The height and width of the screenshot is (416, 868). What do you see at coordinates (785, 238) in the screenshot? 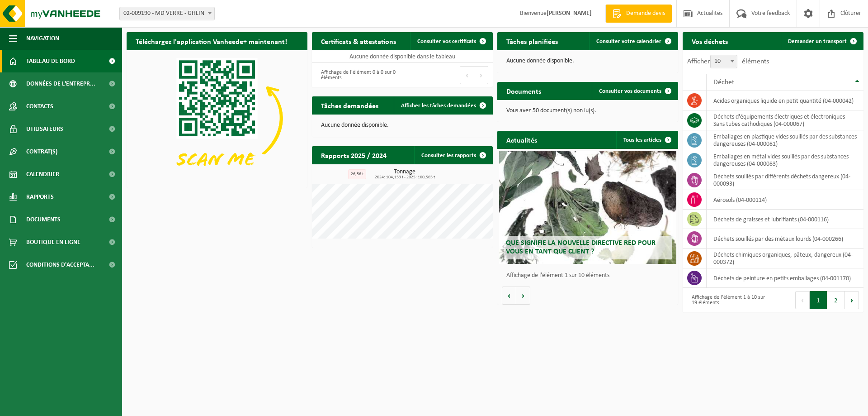
I see `td: déchets souillés par des métaux lourds (04-000266)` at bounding box center [785, 238].